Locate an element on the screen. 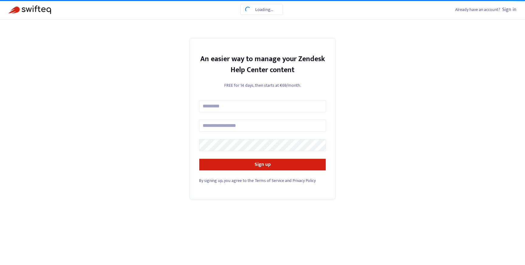 The height and width of the screenshot is (265, 525). a: Sign in is located at coordinates (510, 9).